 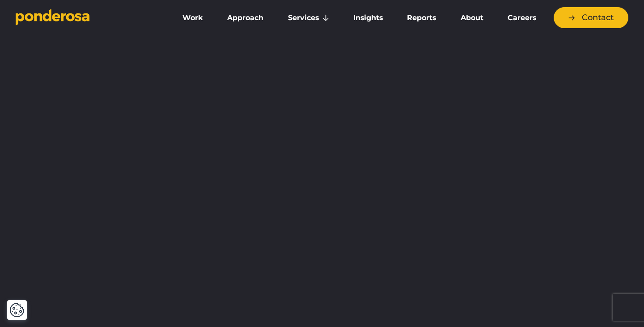 What do you see at coordinates (193, 18) in the screenshot?
I see `a: Work` at bounding box center [193, 18].